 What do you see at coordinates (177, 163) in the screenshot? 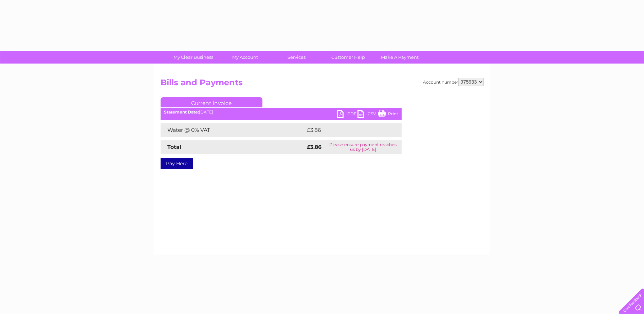
I see `a: Pay Here` at bounding box center [177, 163].